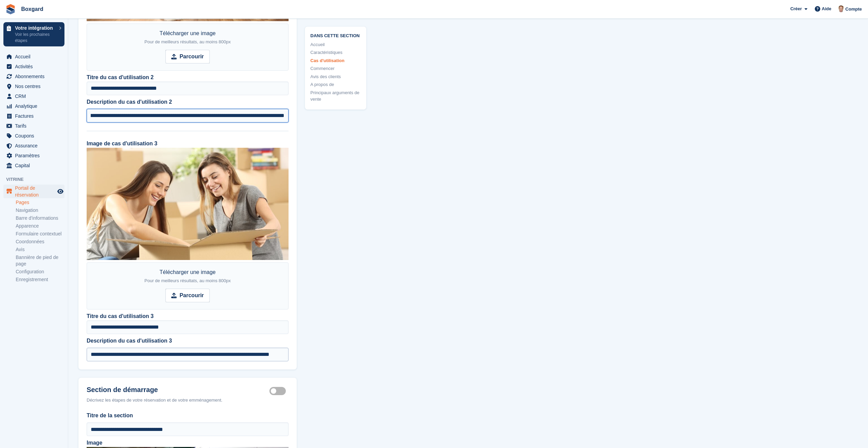  Describe the element at coordinates (336, 44) in the screenshot. I see `a: Accueil` at that location.